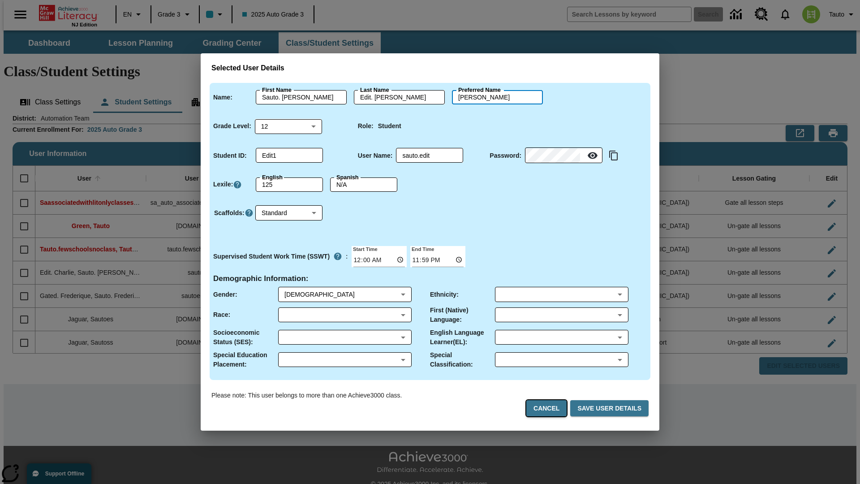  Describe the element at coordinates (444, 294) in the screenshot. I see `p: Ethnicity :` at that location.